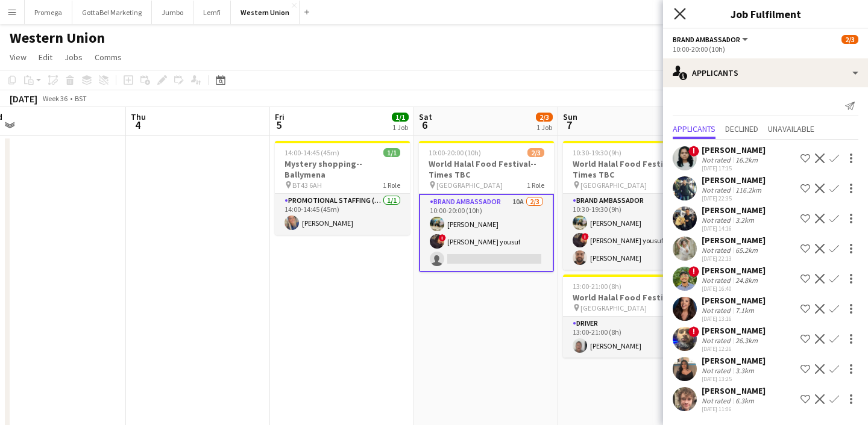 Image resolution: width=868 pixels, height=425 pixels. Describe the element at coordinates (343, 188) in the screenshot. I see `div: 14:00-14:45 (45m)1/1Mystery shopping--Ballymena BT43 6AH1 RolePromotional Staffing (Mystery Shopp...` at that location.